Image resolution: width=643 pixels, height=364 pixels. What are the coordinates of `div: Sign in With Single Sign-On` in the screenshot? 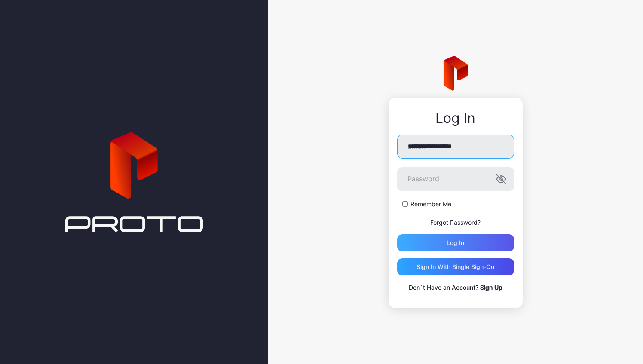 It's located at (455, 267).